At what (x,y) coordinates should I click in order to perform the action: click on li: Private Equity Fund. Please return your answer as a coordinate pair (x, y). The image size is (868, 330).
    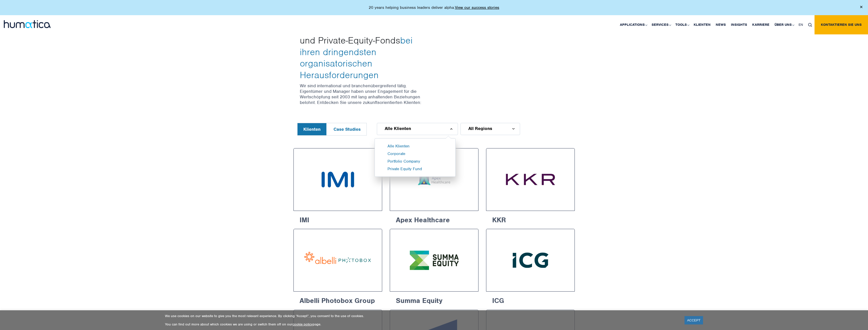
    Looking at the image, I should click on (421, 170).